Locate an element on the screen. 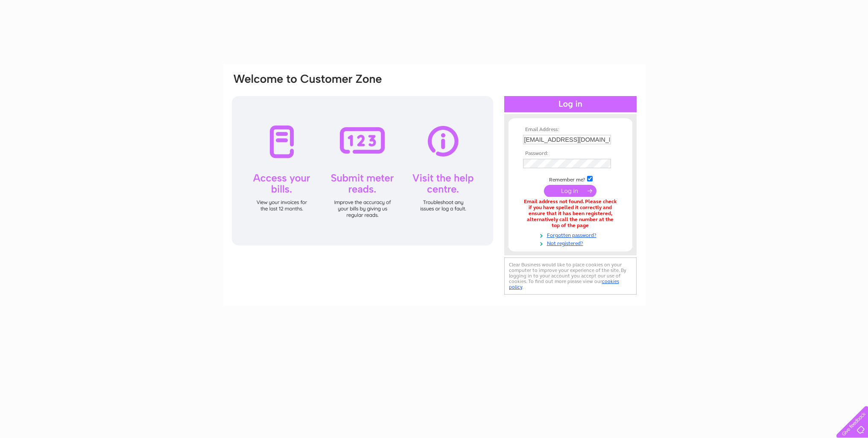  input: Submit is located at coordinates (570, 191).